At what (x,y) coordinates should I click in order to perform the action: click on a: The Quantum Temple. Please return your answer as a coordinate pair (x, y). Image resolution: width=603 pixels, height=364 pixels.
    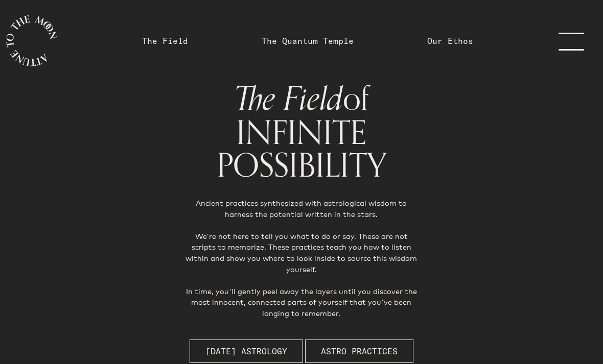
    Looking at the image, I should click on (308, 41).